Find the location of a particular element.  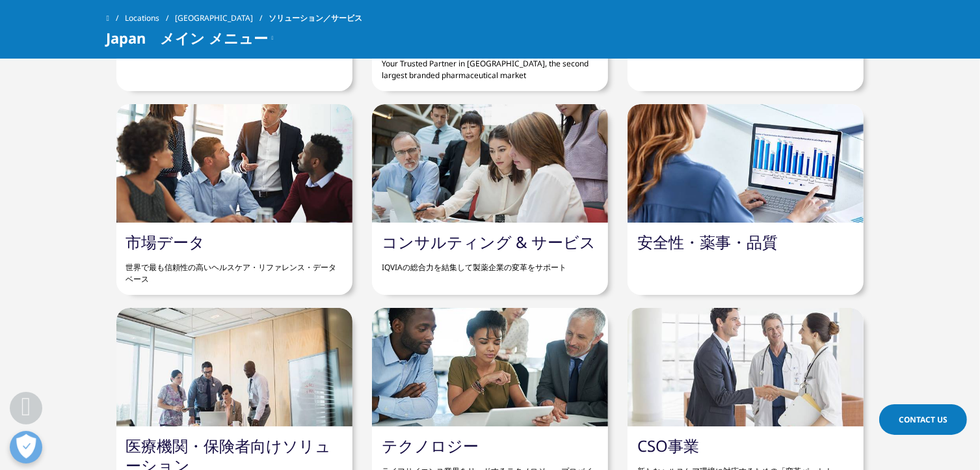

span: Japan メイン メニュー is located at coordinates (187, 38).